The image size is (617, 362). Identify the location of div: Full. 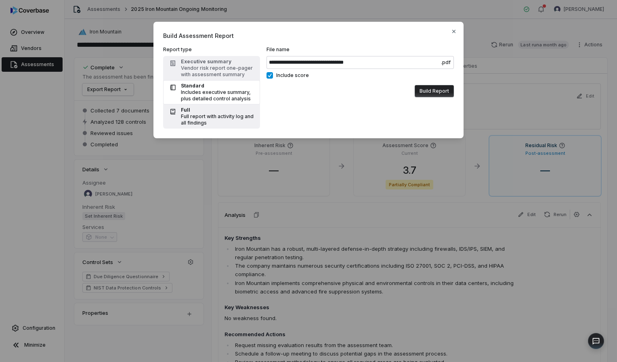
(218, 110).